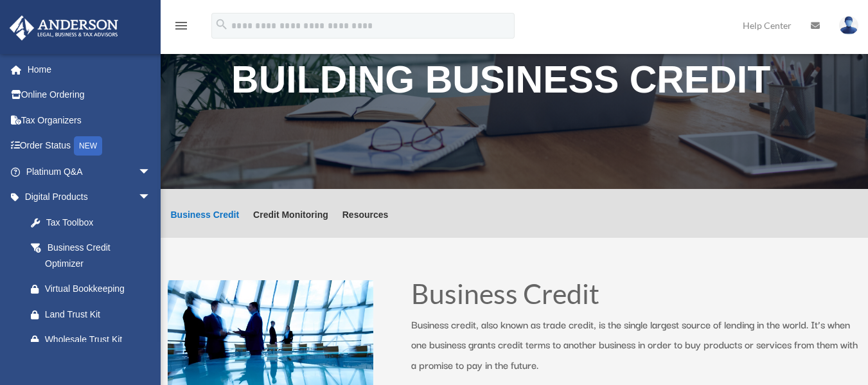 Image resolution: width=868 pixels, height=385 pixels. I want to click on a: Home, so click(89, 70).